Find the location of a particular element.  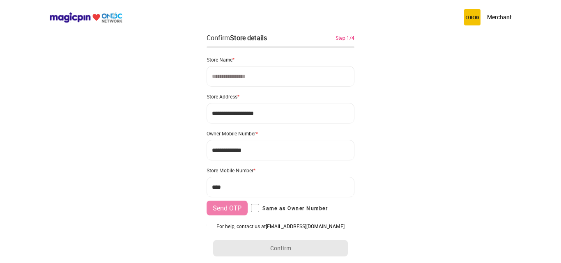

div: Step 1/4 is located at coordinates (345, 38).